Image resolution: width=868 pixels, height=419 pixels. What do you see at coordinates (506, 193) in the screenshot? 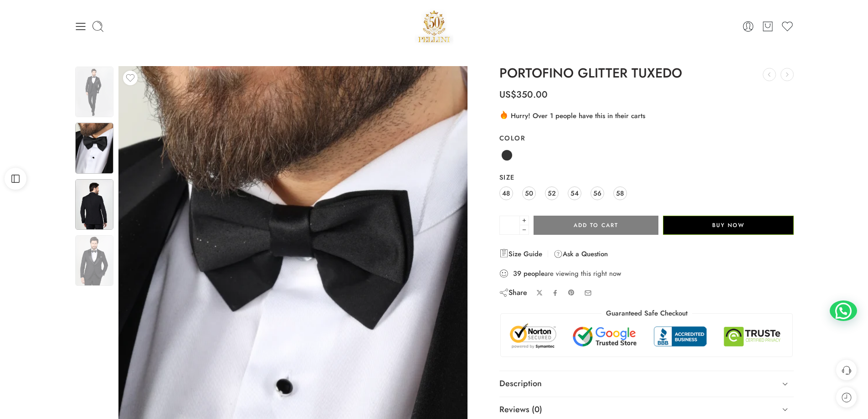
I see `span: 48` at bounding box center [506, 193].